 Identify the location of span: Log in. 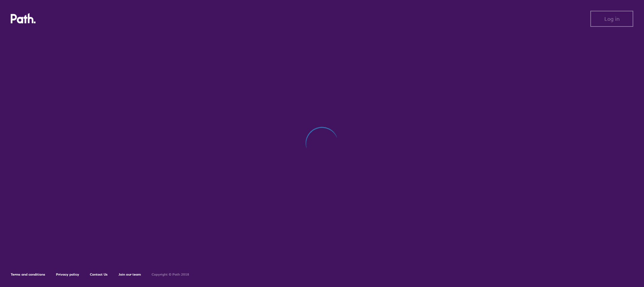
(611, 19).